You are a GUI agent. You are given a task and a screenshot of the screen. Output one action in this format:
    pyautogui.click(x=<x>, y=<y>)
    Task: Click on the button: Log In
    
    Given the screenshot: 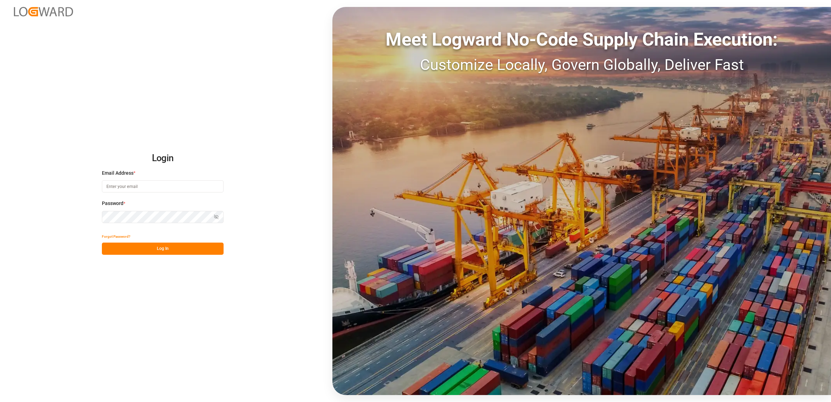 What is the action you would take?
    pyautogui.click(x=163, y=248)
    